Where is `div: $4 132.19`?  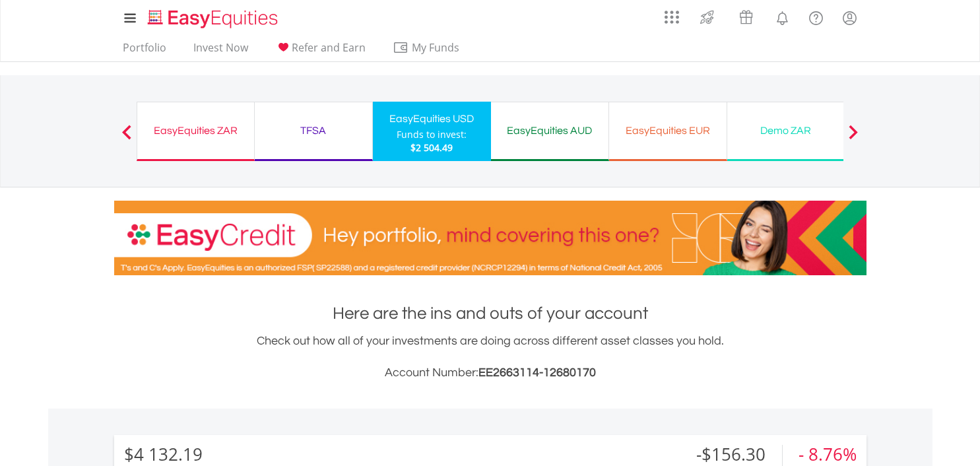 div: $4 132.19 is located at coordinates (163, 454).